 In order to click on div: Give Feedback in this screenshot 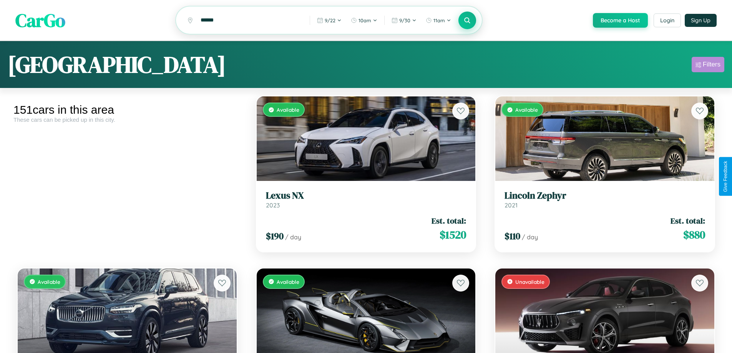, I will do `click(725, 176)`.